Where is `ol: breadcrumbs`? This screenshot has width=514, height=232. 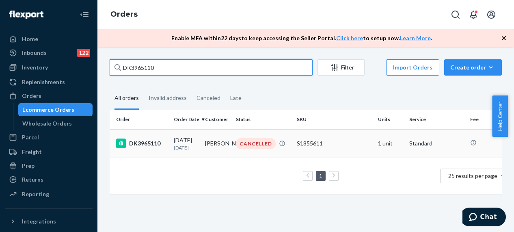 ol: breadcrumbs is located at coordinates (124, 15).